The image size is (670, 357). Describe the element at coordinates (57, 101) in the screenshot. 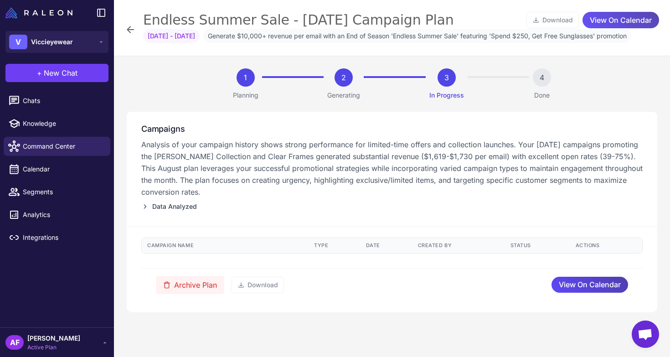

I see `a: Chats` at that location.